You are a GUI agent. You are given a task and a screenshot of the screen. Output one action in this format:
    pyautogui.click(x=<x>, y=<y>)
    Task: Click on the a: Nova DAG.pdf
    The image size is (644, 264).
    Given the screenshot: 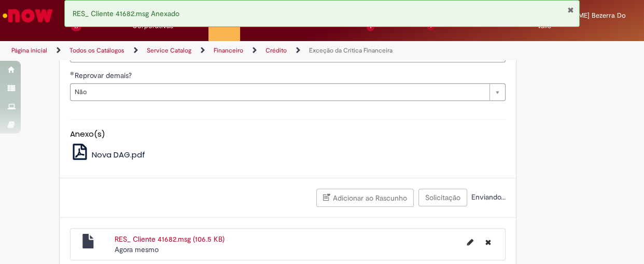 What is the action you would take?
    pyautogui.click(x=107, y=154)
    